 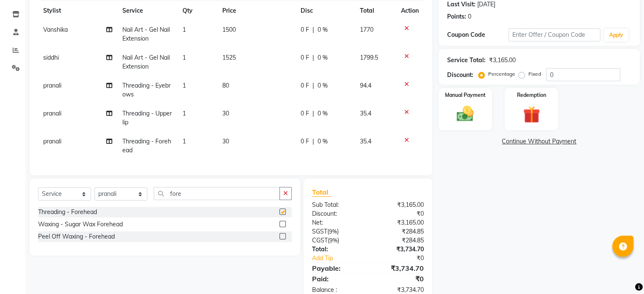 What do you see at coordinates (217, 193) in the screenshot?
I see `input: Search or Scan` at bounding box center [217, 193].